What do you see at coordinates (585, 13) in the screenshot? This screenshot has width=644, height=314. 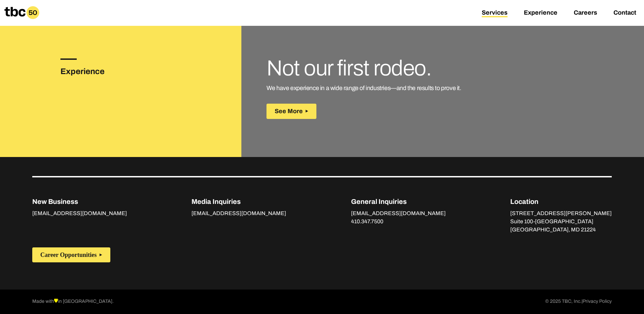 I see `a: Careers` at bounding box center [585, 13].